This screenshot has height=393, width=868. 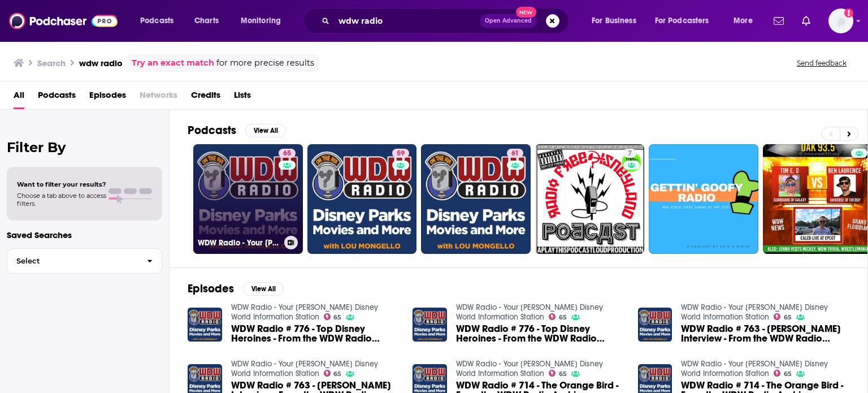 I want to click on span: 59, so click(x=401, y=153).